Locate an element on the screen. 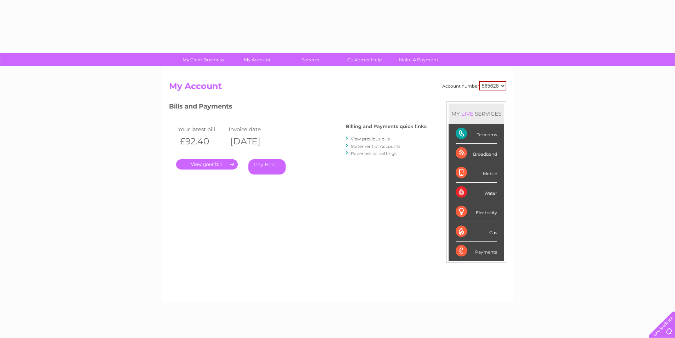 Image resolution: width=675 pixels, height=338 pixels. td: Invoice date is located at coordinates (252, 129).